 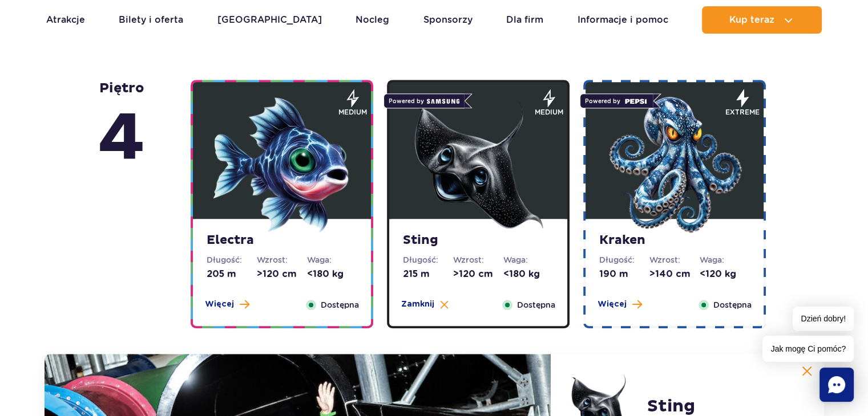 I want to click on span: extreme, so click(x=742, y=112).